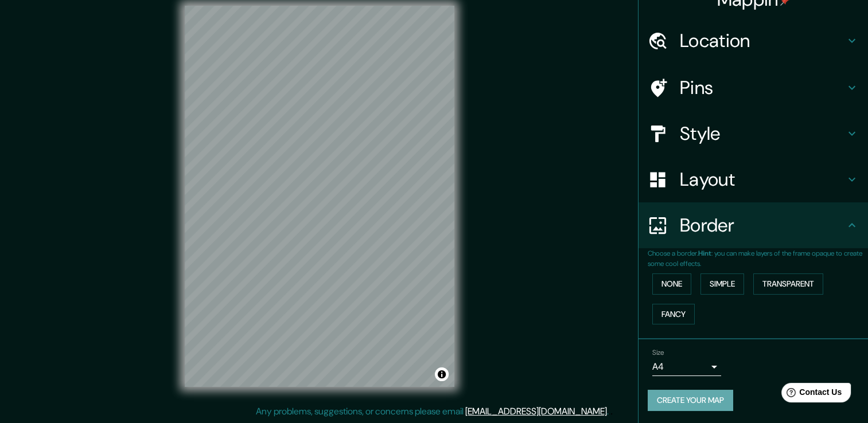 This screenshot has width=868, height=423. I want to click on p: Choose a border. : you can make layers of the frame opaque to create some cool effects., so click(758, 258).